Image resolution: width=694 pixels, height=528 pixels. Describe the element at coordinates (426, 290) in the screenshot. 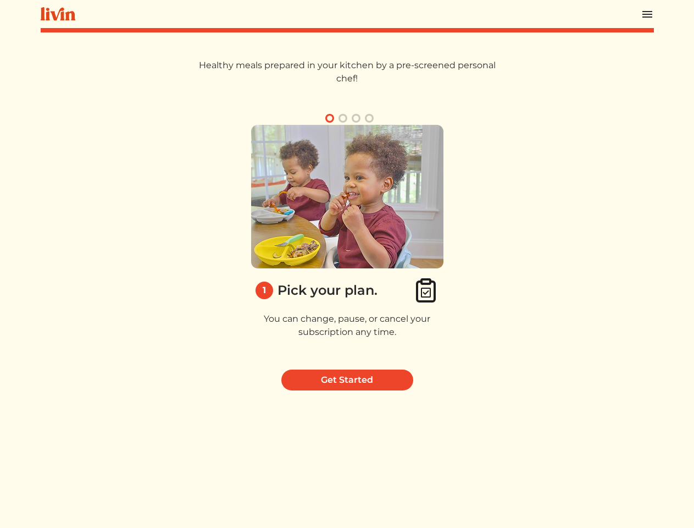

I see `img: clipboard_check-4e1afea9aecc1d71a83bd71232cd3fbb8e4b41c90a1eb376bae1e516b9241f3c.svg` at that location.